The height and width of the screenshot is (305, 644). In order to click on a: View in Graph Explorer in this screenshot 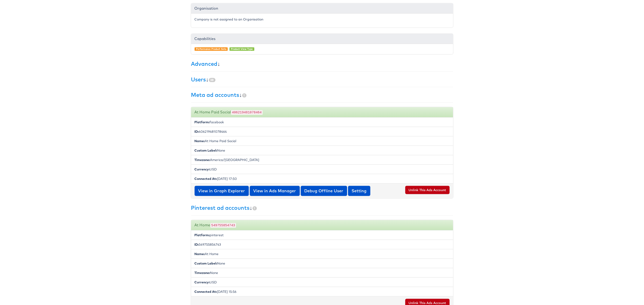, I will do `click(221, 191)`.